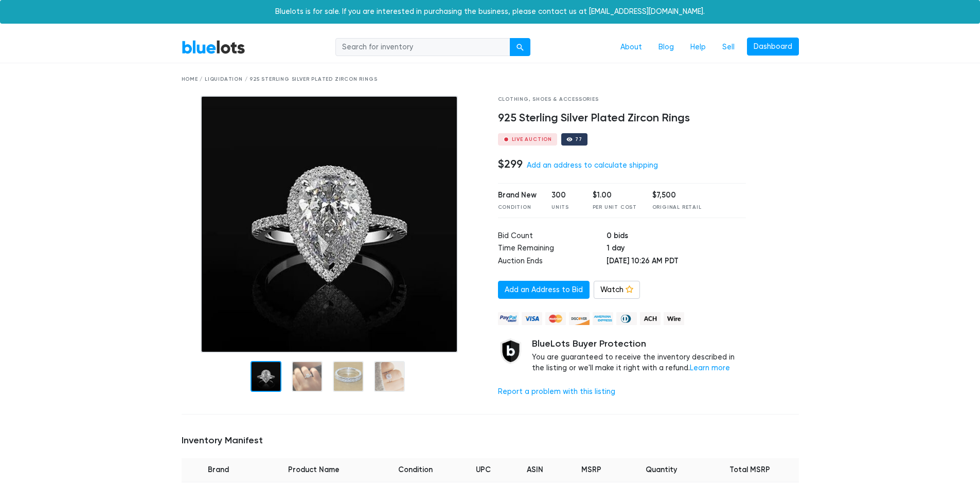 This screenshot has width=980, height=486. I want to click on div: 300, so click(564, 195).